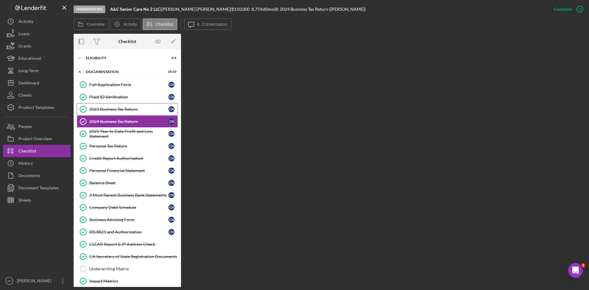 Image resolution: width=589 pixels, height=290 pixels. What do you see at coordinates (37, 83) in the screenshot?
I see `a: Dashboard` at bounding box center [37, 83].